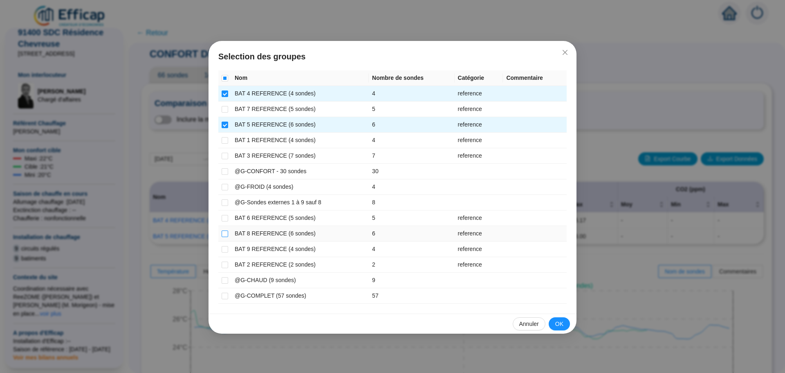 The width and height of the screenshot is (785, 373). What do you see at coordinates (412, 296) in the screenshot?
I see `td: 57` at bounding box center [412, 296].